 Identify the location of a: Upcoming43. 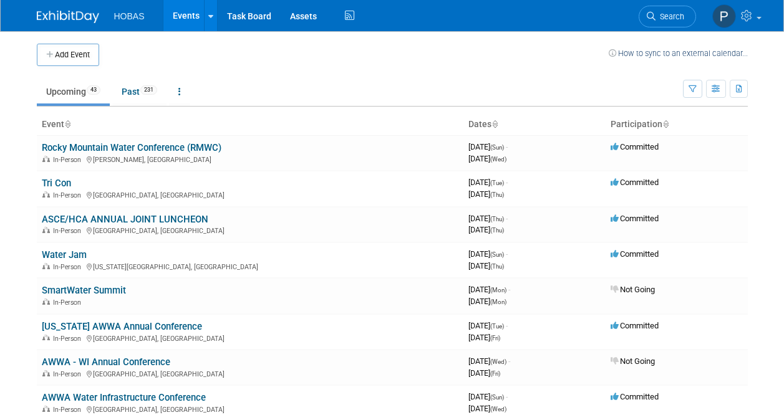
(73, 92).